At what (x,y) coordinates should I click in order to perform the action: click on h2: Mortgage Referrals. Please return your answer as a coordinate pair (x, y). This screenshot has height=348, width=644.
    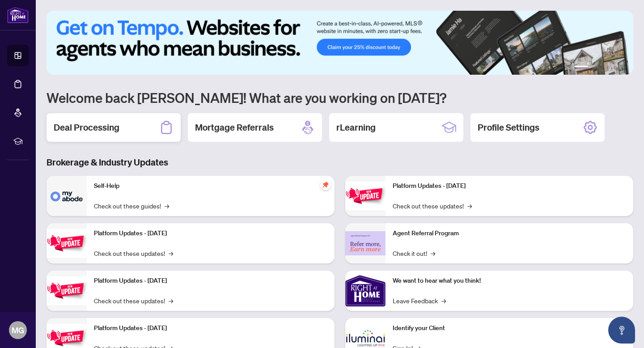
    Looking at the image, I should click on (234, 128).